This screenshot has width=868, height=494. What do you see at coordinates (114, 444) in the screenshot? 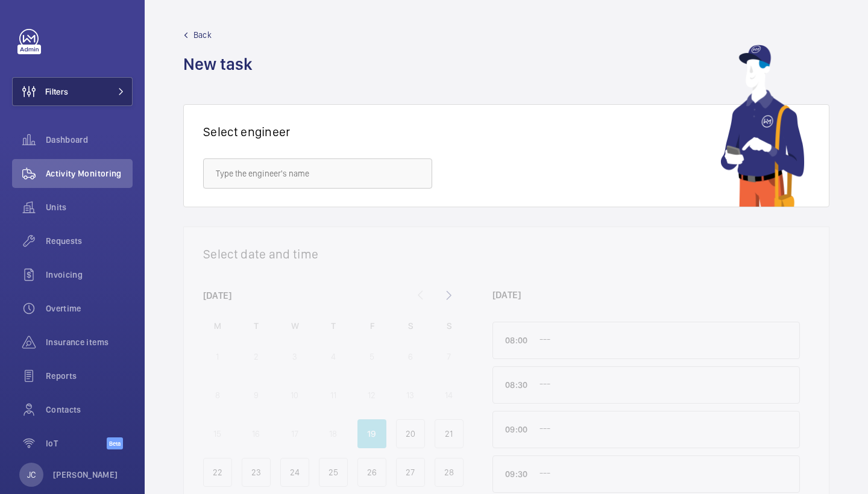
I see `span: Beta` at bounding box center [114, 444].